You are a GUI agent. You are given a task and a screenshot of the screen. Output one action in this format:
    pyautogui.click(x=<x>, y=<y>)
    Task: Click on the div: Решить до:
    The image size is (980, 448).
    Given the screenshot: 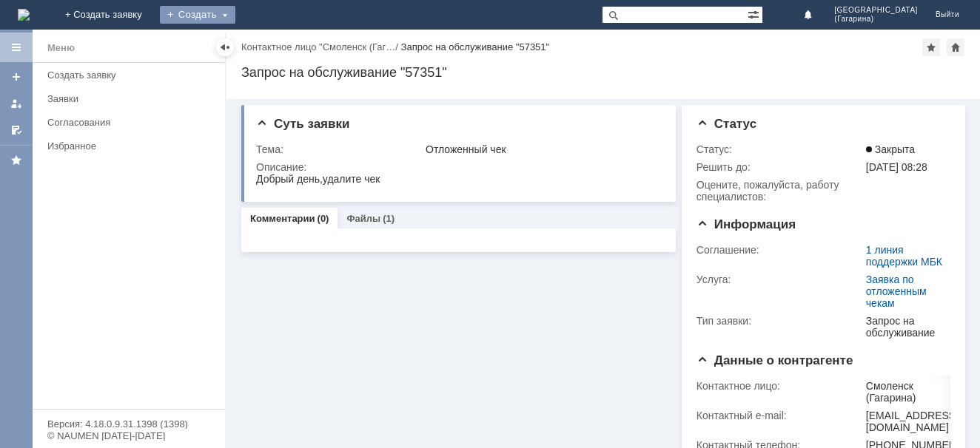 What is the action you would take?
    pyautogui.click(x=779, y=167)
    